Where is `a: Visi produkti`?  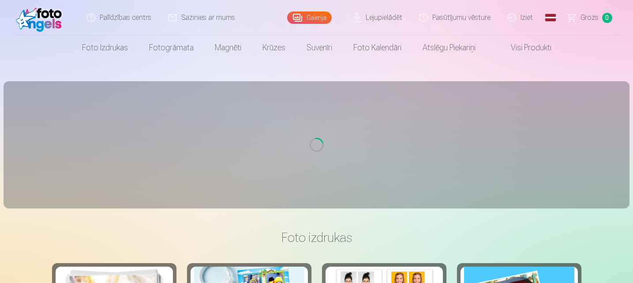 a: Visi produkti is located at coordinates (524, 48).